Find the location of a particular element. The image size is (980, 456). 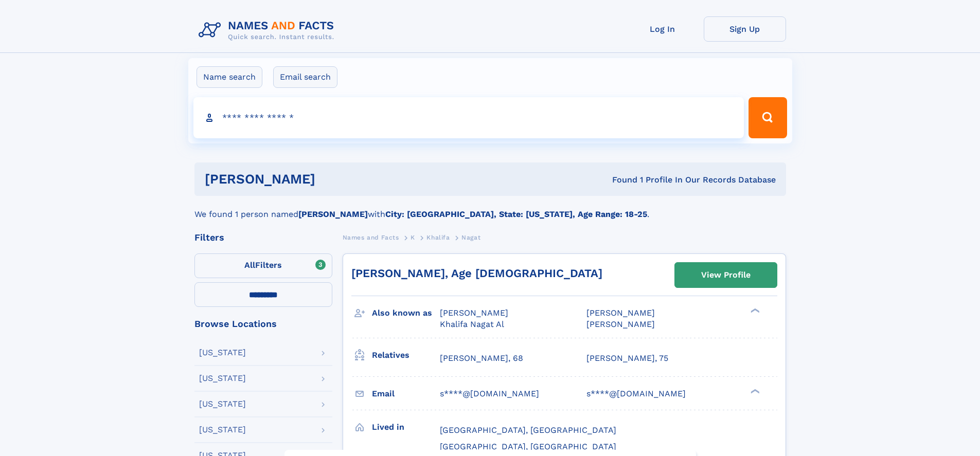

div: View Profile is located at coordinates (726, 275).